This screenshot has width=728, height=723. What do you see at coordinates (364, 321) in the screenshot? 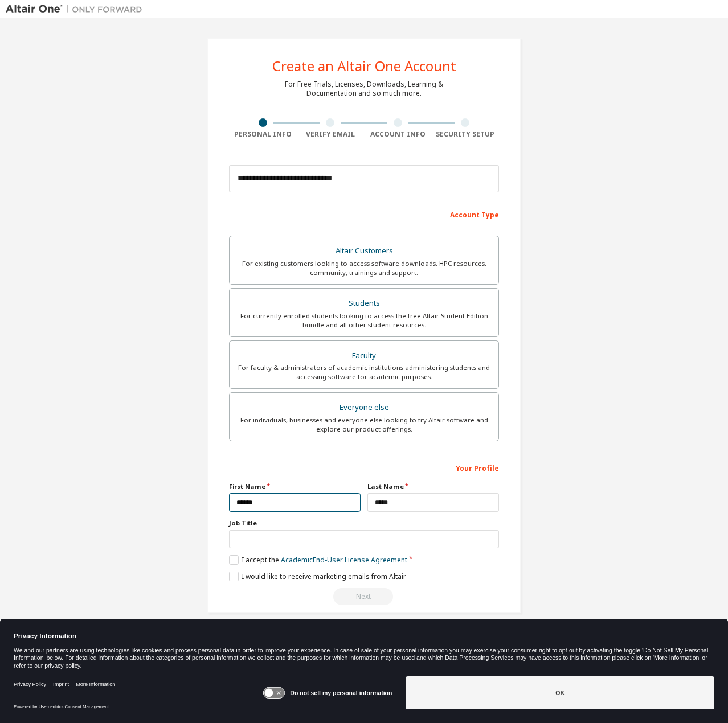
I see `div: For currently enrolled students looking to access the free Altair Student Edition bundle and all ...` at bounding box center [364, 321].